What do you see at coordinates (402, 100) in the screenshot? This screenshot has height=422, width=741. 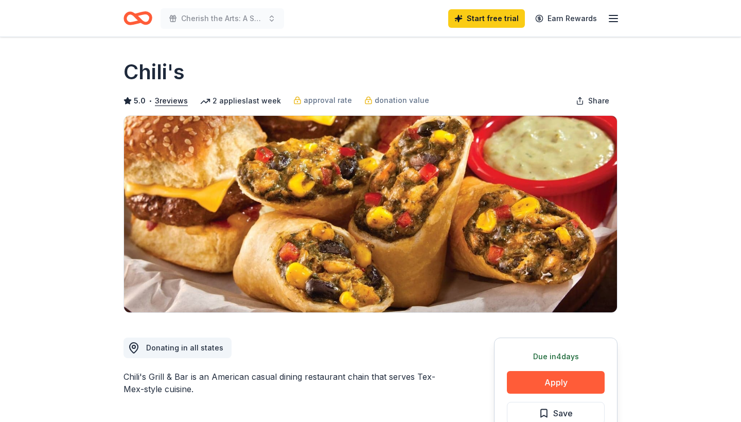 I see `span: donation value` at bounding box center [402, 100].